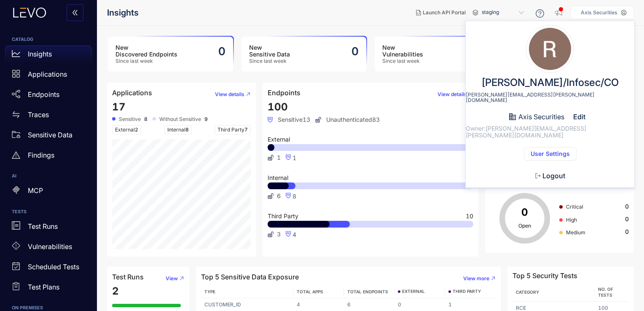 The width and height of the screenshot is (644, 311). Describe the element at coordinates (49, 268) in the screenshot. I see `a: Scheduled Tests` at that location.